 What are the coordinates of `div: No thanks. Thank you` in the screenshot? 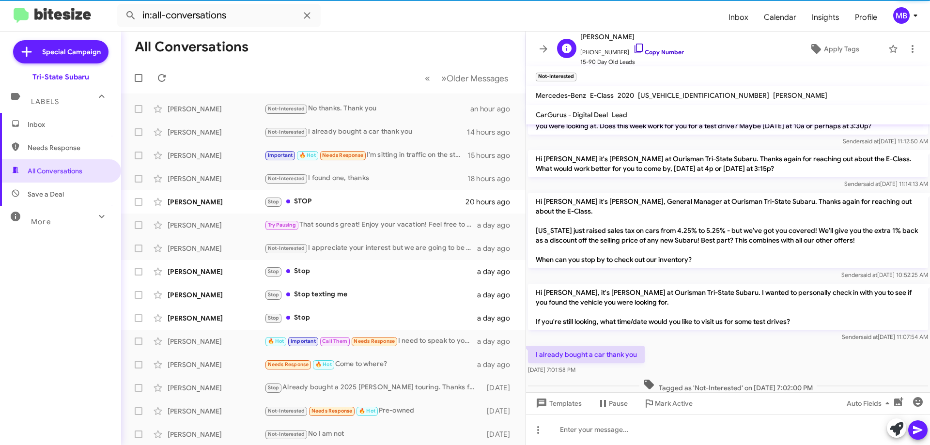 It's located at (367, 109).